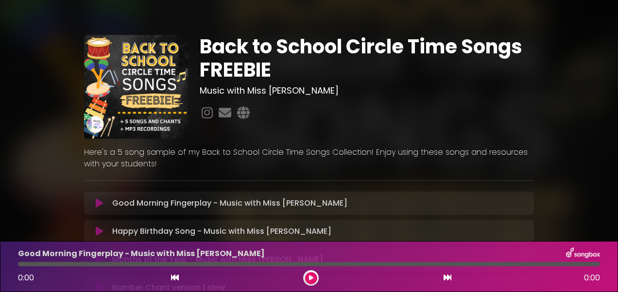  Describe the element at coordinates (367, 58) in the screenshot. I see `h1: Back to School Circle Time Songs FREEBIE` at that location.